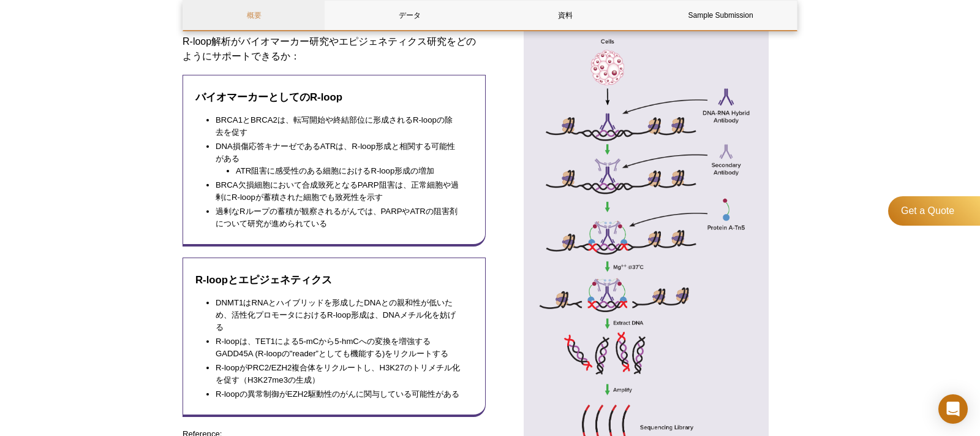  What do you see at coordinates (338, 217) in the screenshot?
I see `li: 過剰なRループの蓄積が観察されるがんでは、PARPやATRの阻害剤について研究が進められている` at bounding box center [338, 217].